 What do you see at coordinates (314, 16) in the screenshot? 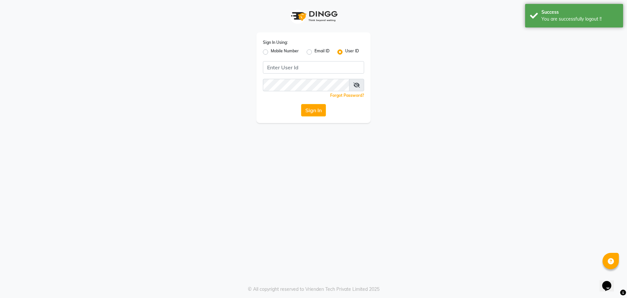
I see `img: logo1.svg` at bounding box center [314, 16].